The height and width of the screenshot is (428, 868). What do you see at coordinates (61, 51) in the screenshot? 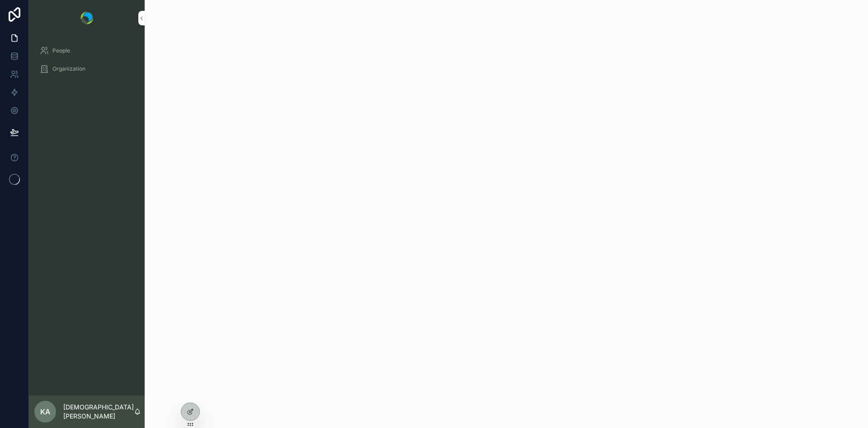
I see `span: People` at bounding box center [61, 51].